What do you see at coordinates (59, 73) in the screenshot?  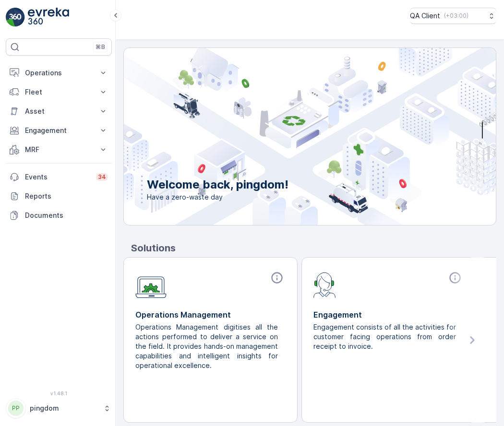 I see `button: Operations` at bounding box center [59, 73].